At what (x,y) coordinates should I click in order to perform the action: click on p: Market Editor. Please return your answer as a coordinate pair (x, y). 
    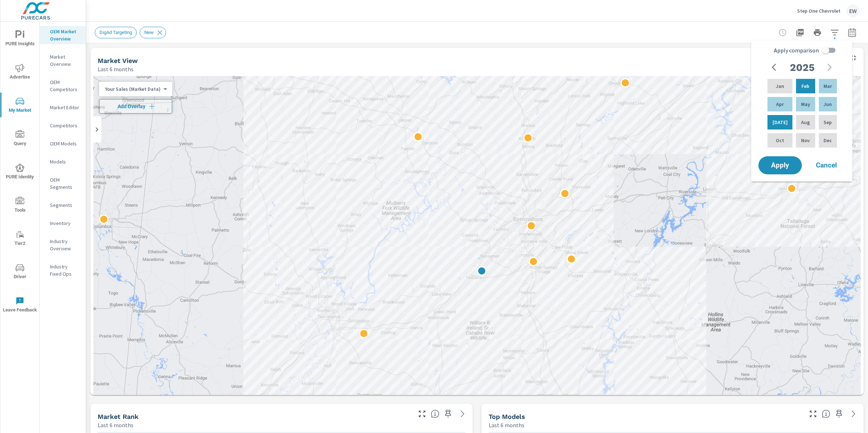
    Looking at the image, I should click on (64, 107).